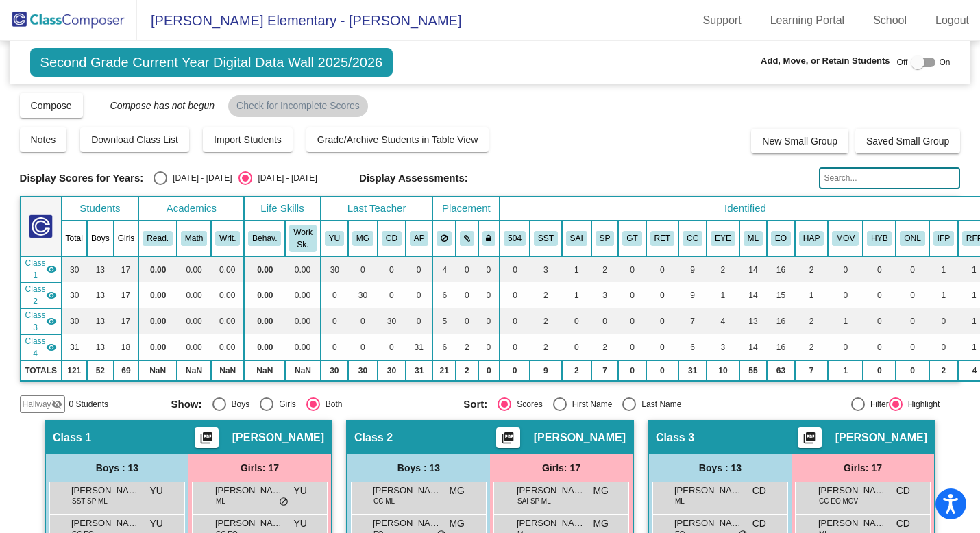  What do you see at coordinates (845, 238) in the screenshot?
I see `button: MOV` at bounding box center [845, 238].